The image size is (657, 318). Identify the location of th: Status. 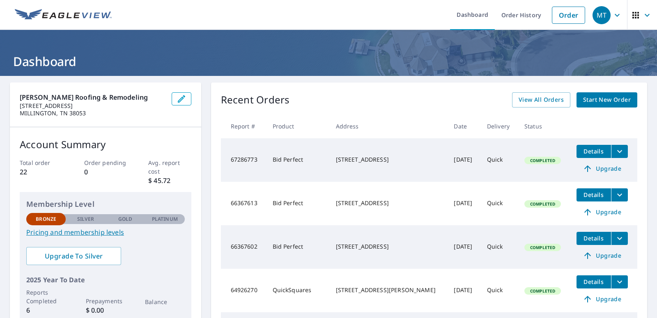
(543, 126).